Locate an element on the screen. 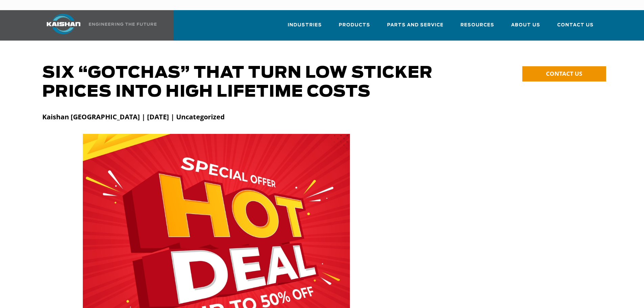 The height and width of the screenshot is (308, 644). a: CONTACT US is located at coordinates (564, 74).